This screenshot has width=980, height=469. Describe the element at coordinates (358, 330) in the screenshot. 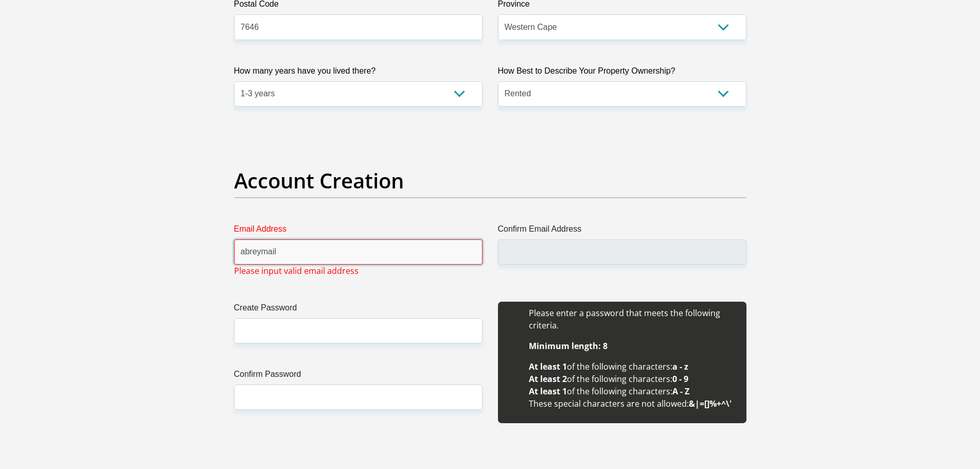

I see `input: Create Password` at that location.